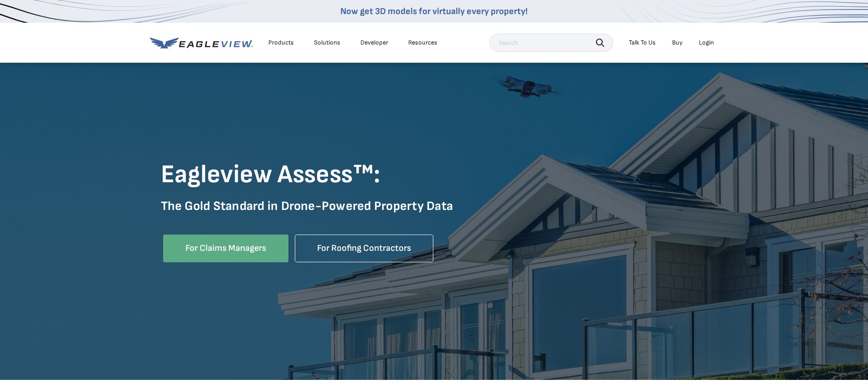  Describe the element at coordinates (423, 43) in the screenshot. I see `div: Resources` at that location.